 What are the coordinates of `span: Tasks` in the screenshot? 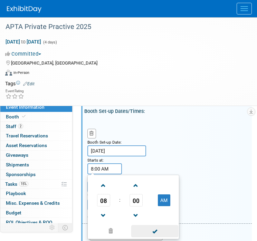 It's located at (17, 184).